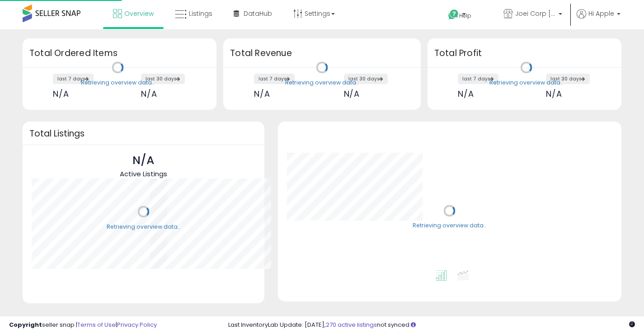  Describe the element at coordinates (96, 324) in the screenshot. I see `a: Terms of Use` at that location.